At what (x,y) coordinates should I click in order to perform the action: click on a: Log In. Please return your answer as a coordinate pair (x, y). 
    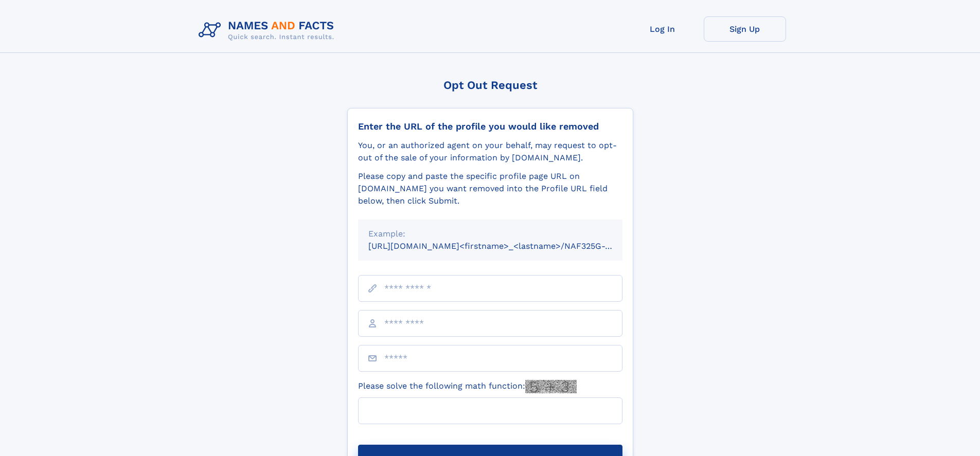
    Looking at the image, I should click on (662, 28).